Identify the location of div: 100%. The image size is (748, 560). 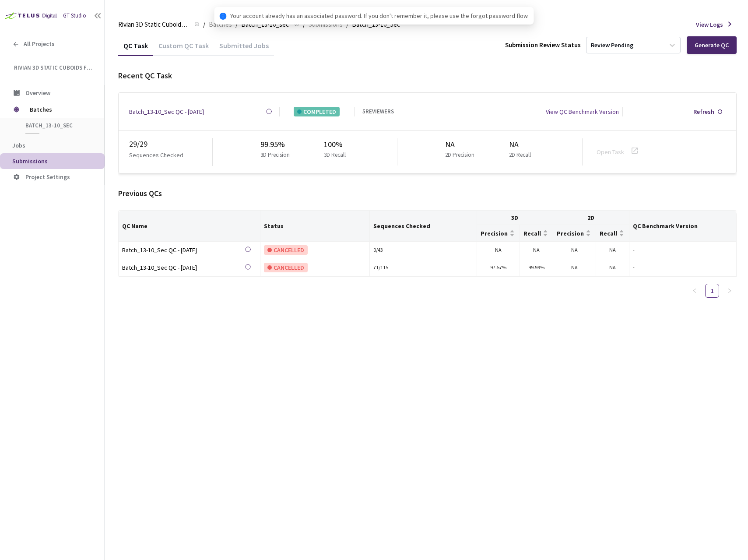
(337, 145).